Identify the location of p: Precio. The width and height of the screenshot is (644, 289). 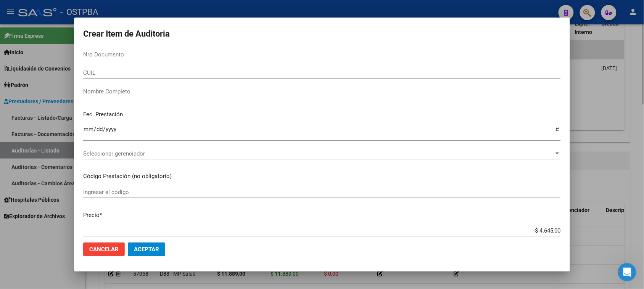
(322, 216).